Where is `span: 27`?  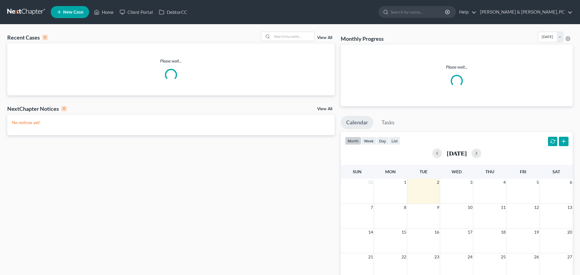 span: 27 is located at coordinates (570, 257).